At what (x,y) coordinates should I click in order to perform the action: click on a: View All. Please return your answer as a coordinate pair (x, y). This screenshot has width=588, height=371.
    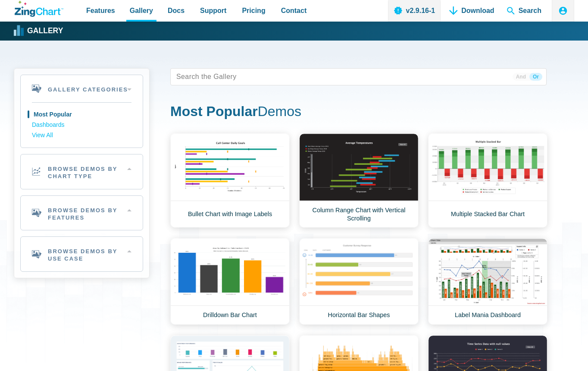
    Looking at the image, I should click on (81, 135).